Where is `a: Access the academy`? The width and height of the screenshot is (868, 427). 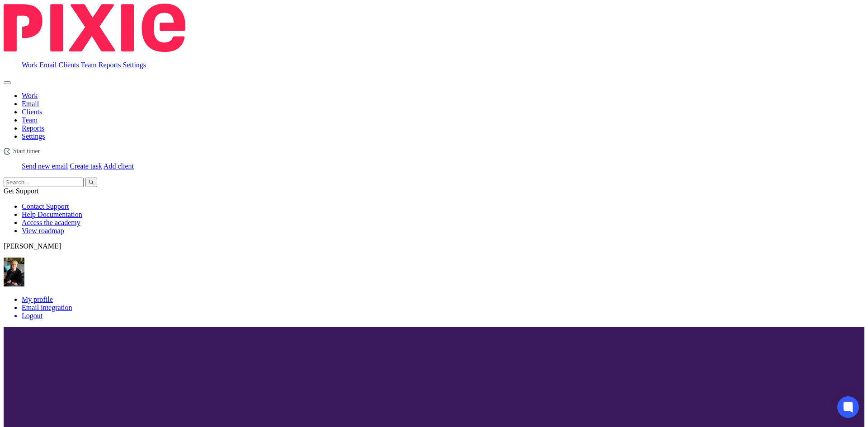
a: Access the academy is located at coordinates (51, 223).